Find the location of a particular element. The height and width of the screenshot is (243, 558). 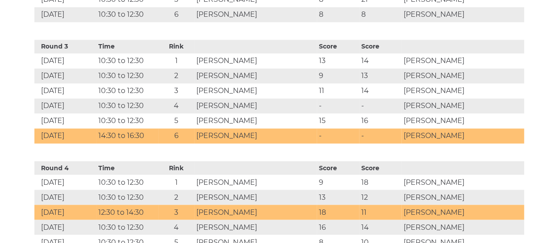

td: 15 is located at coordinates (338, 121).